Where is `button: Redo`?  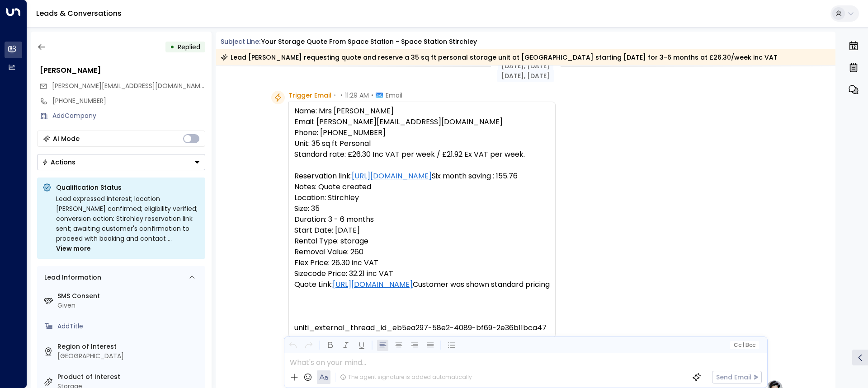 button: Redo is located at coordinates (308, 345).